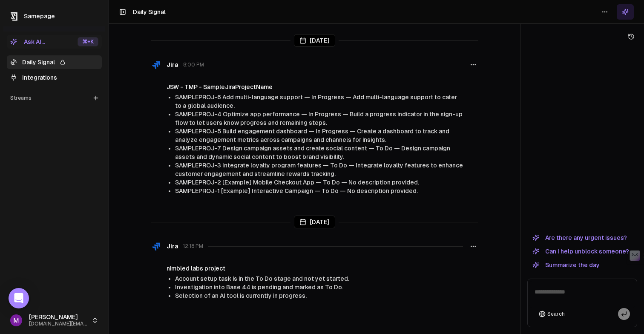 This screenshot has height=334, width=644. I want to click on div: Ask AI..., so click(28, 42).